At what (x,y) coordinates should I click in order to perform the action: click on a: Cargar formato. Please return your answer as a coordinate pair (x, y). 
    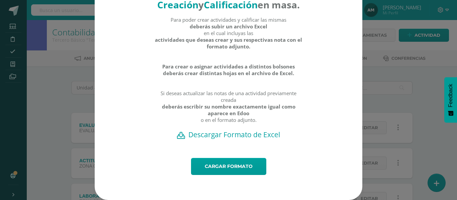
    Looking at the image, I should click on (228, 167).